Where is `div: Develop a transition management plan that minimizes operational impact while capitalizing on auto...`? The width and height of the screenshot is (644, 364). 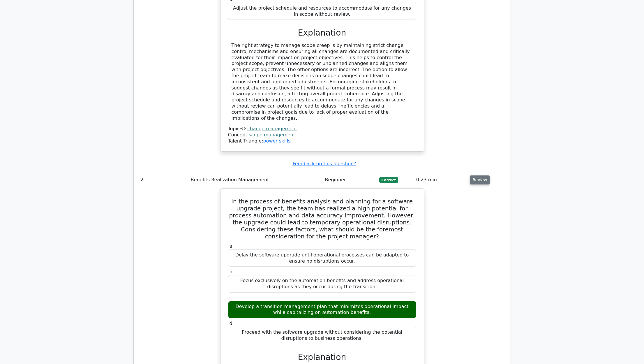 div: Develop a transition management plan that minimizes operational impact while capitalizing on auto... is located at coordinates (322, 310).